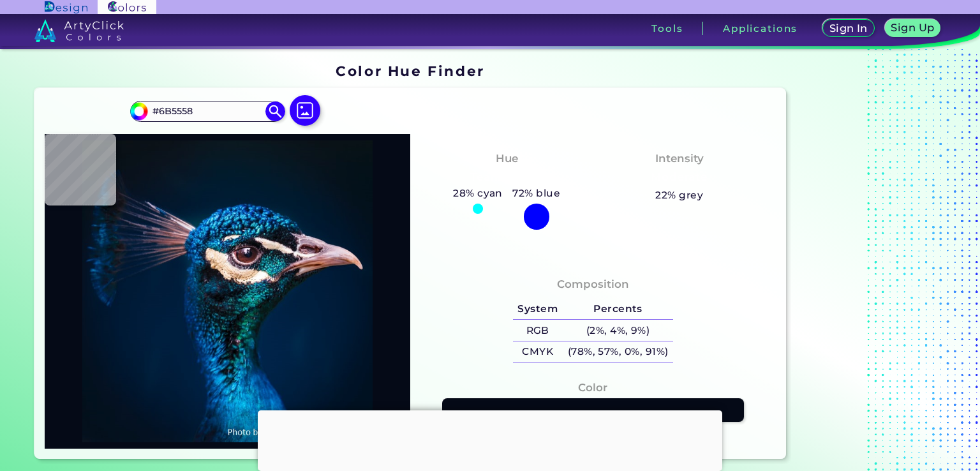 The image size is (980, 471). I want to click on h4: Hue, so click(507, 158).